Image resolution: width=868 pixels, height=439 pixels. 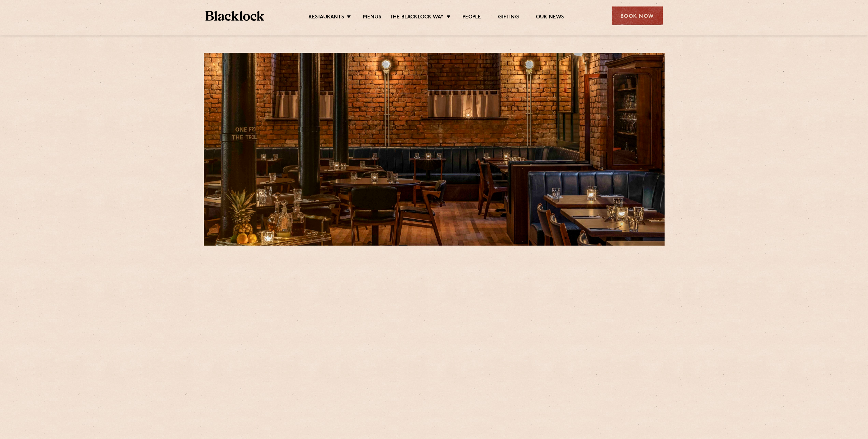 What do you see at coordinates (372, 17) in the screenshot?
I see `a: Menus` at bounding box center [372, 17].